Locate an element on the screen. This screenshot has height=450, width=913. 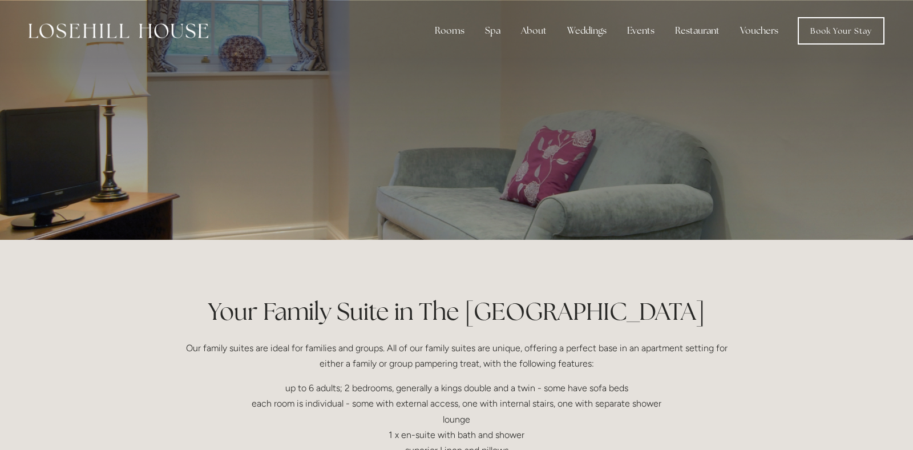
a: Vouchers is located at coordinates (759, 31).